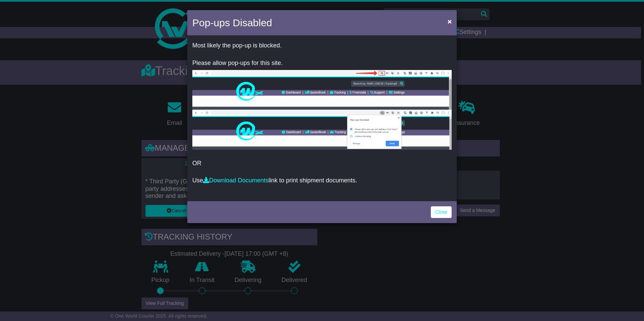  I want to click on img: allow-popup-1.png, so click(322, 90).